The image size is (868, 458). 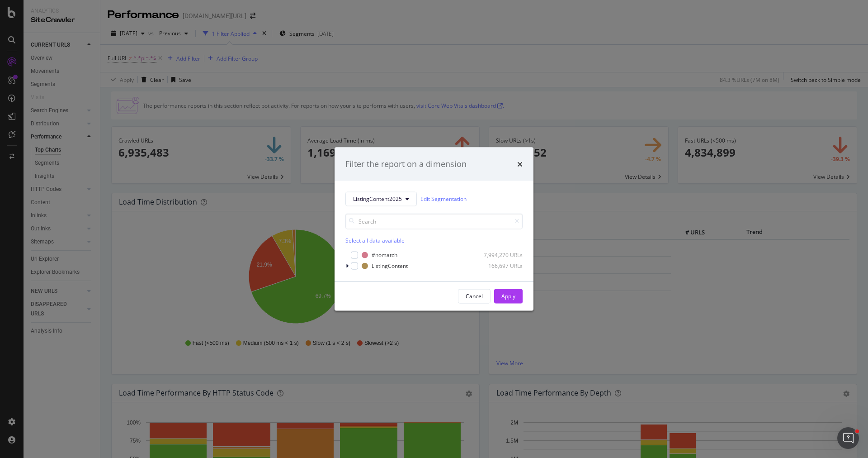 What do you see at coordinates (384, 255) in the screenshot?
I see `div: #nomatch` at bounding box center [384, 255].